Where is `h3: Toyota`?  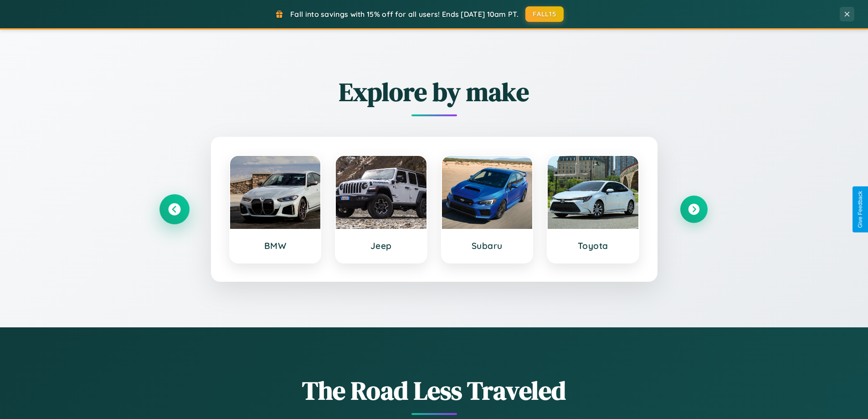 h3: Toyota is located at coordinates (593, 246).